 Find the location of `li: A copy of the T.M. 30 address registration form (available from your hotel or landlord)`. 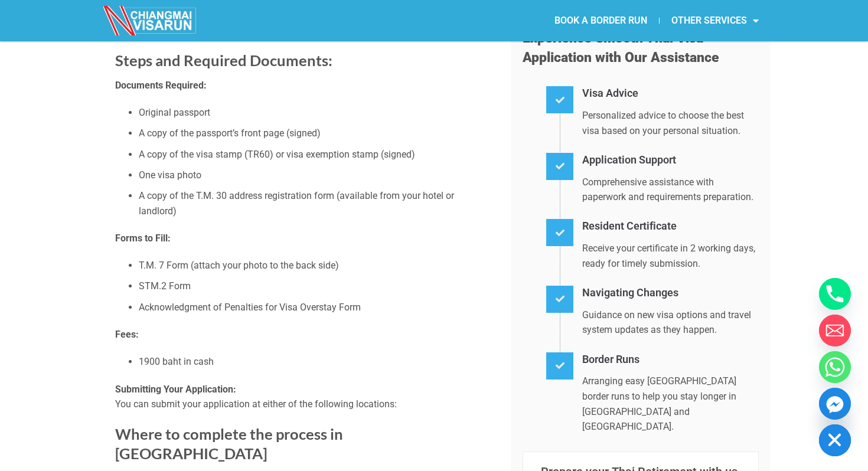

li: A copy of the T.M. 30 address registration form (available from your hotel or landlord) is located at coordinates (315, 203).